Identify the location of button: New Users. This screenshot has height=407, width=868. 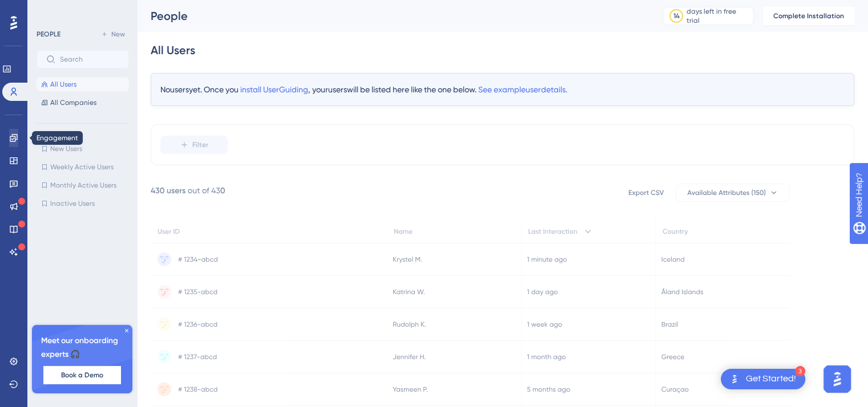
(83, 149).